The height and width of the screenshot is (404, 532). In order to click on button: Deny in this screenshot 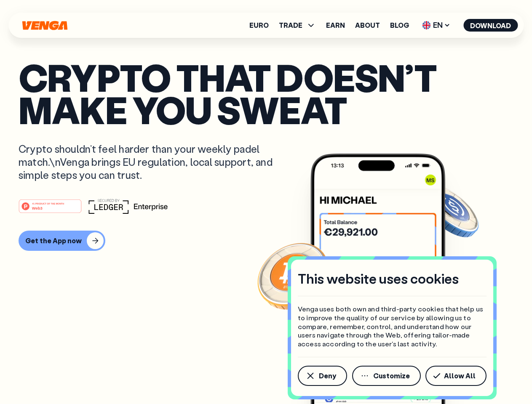, I will do `click(322, 376)`.